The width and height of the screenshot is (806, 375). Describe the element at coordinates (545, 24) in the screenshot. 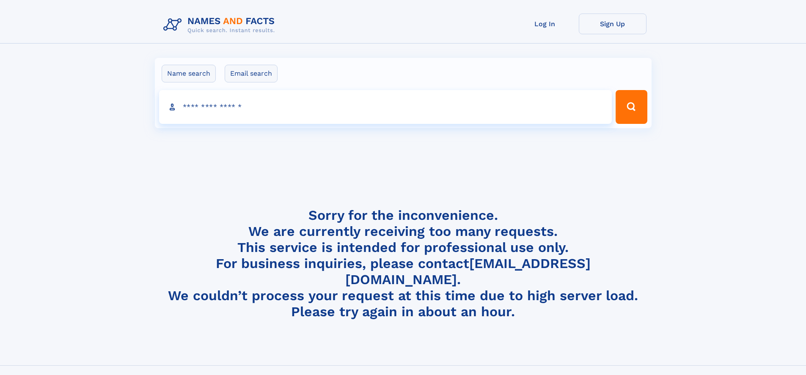

I see `a: Log In` at that location.